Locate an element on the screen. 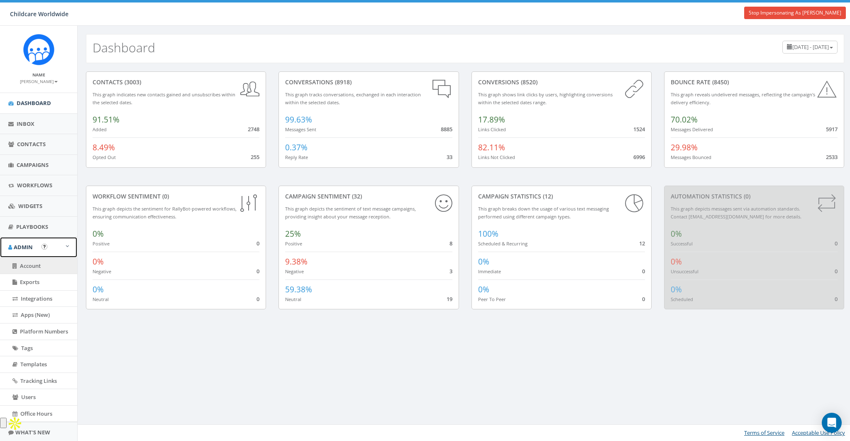  span: Platform Numbers is located at coordinates (44, 331).